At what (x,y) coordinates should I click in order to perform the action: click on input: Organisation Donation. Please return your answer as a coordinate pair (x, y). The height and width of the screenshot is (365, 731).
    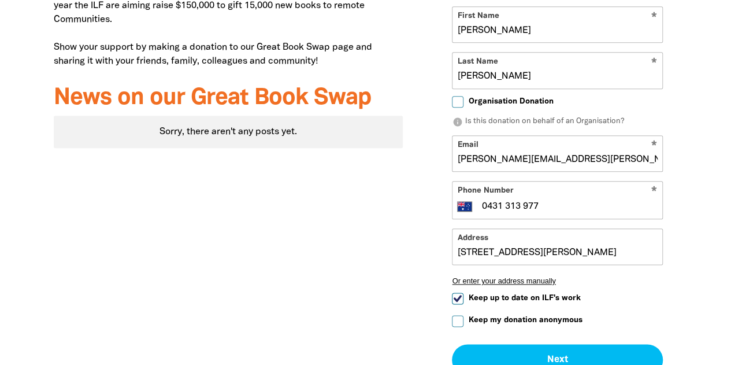
    Looking at the image, I should click on (458, 102).